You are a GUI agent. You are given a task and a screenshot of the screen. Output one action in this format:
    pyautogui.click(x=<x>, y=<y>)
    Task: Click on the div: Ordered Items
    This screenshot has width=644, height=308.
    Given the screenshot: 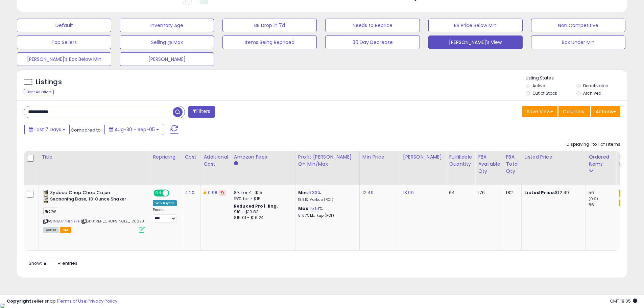 What is the action you would take?
    pyautogui.click(x=601, y=161)
    